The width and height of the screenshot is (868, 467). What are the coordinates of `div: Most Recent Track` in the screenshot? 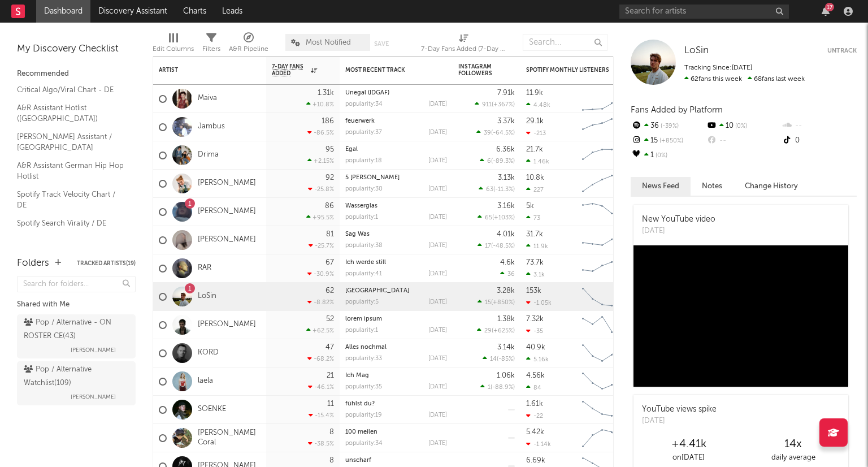 It's located at (388, 70).